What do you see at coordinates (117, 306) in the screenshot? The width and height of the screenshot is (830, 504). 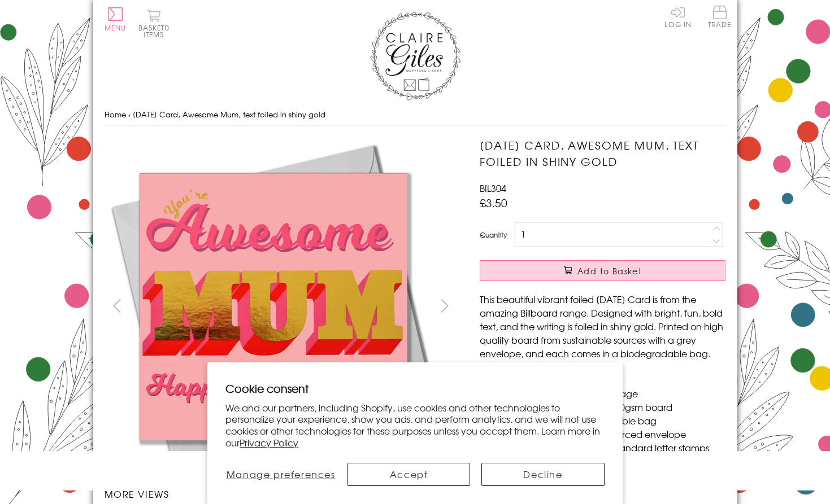 I see `button: prev` at bounding box center [117, 306].